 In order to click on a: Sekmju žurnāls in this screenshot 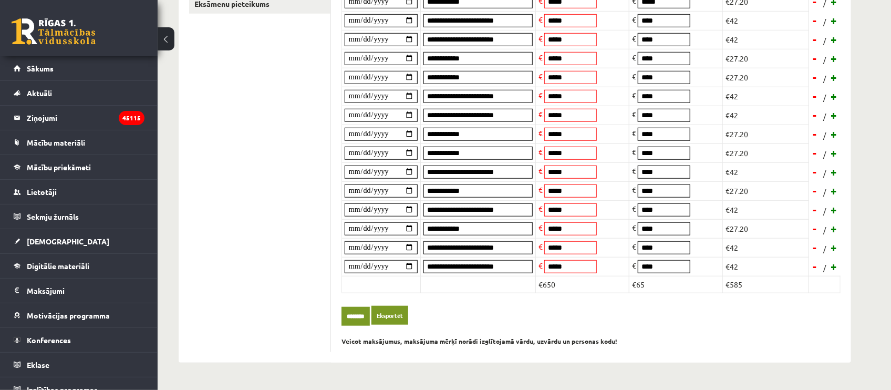, I will do `click(79, 216)`.